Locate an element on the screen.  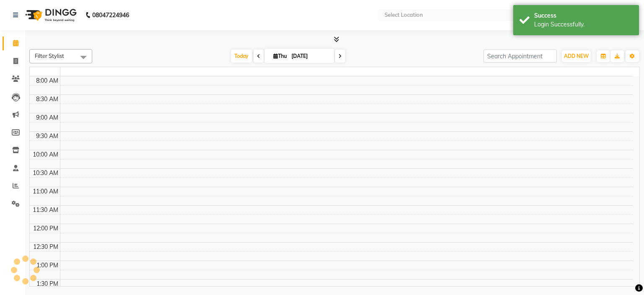
b: 08047224946 is located at coordinates (111, 15).